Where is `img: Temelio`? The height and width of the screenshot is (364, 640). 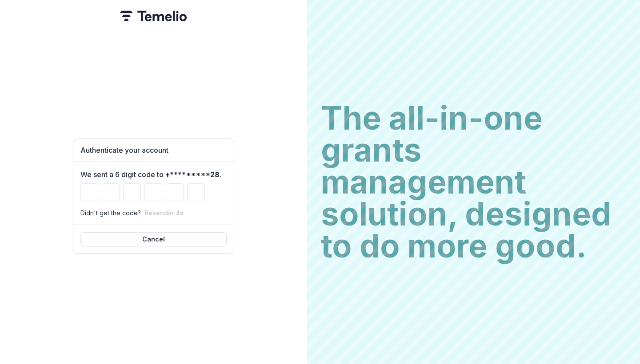
img: Temelio is located at coordinates (153, 16).